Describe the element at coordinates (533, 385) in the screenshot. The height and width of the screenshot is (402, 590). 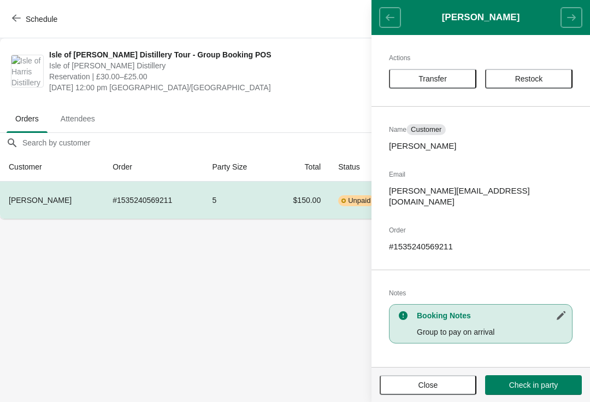
I see `button: Check in party` at that location.